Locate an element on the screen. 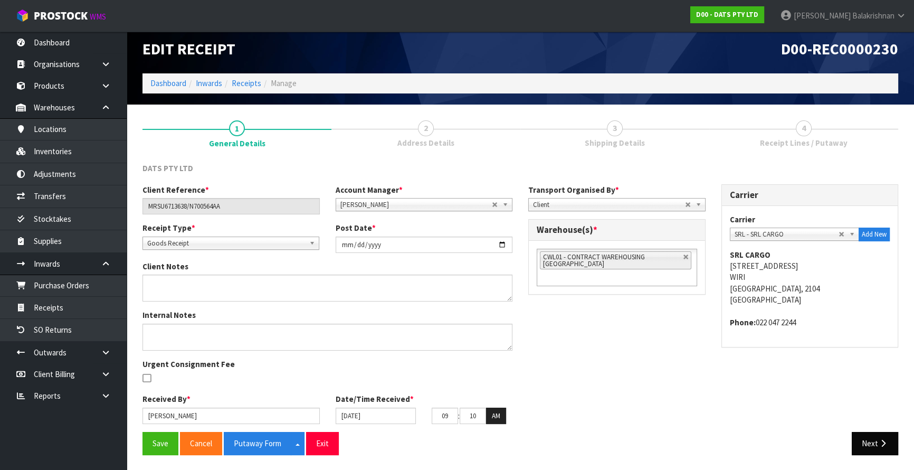 The height and width of the screenshot is (470, 914). label: Client Notes is located at coordinates (165, 266).